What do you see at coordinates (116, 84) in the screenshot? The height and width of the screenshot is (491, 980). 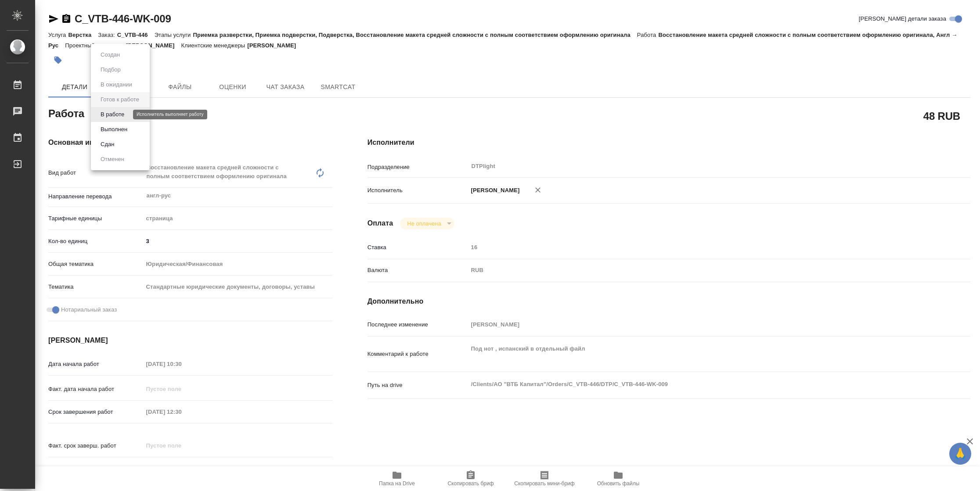 I see `button: В ожидании` at bounding box center [116, 84].